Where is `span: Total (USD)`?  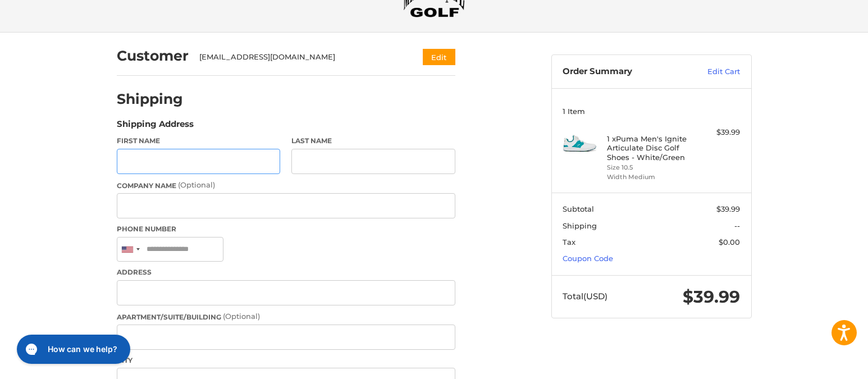
span: Total (USD) is located at coordinates (585, 296).